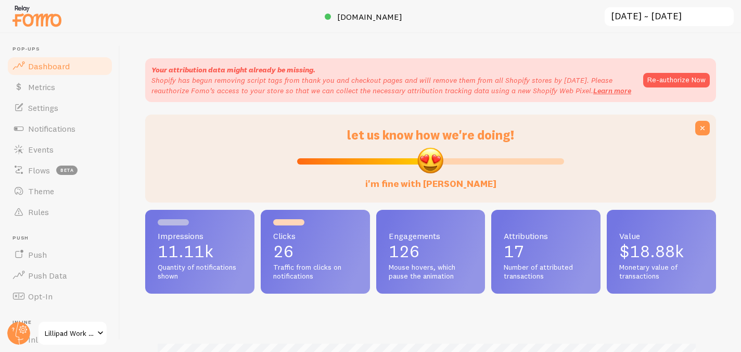 The width and height of the screenshot is (741, 352). What do you see at coordinates (677, 80) in the screenshot?
I see `button: Re-authorize Now` at bounding box center [677, 80].